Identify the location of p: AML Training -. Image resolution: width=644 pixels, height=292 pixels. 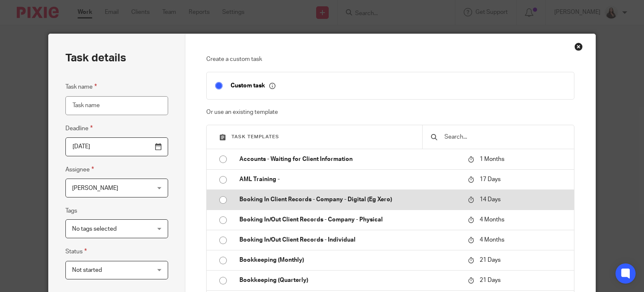
(349, 179).